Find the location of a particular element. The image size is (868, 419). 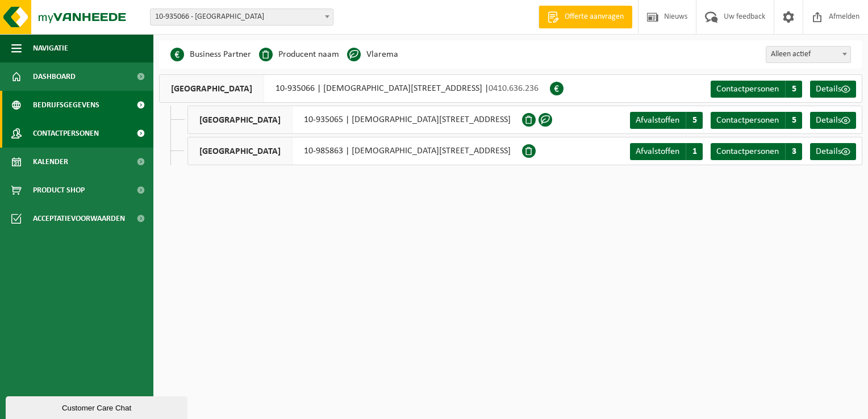

li: Vlarema is located at coordinates (373, 55).